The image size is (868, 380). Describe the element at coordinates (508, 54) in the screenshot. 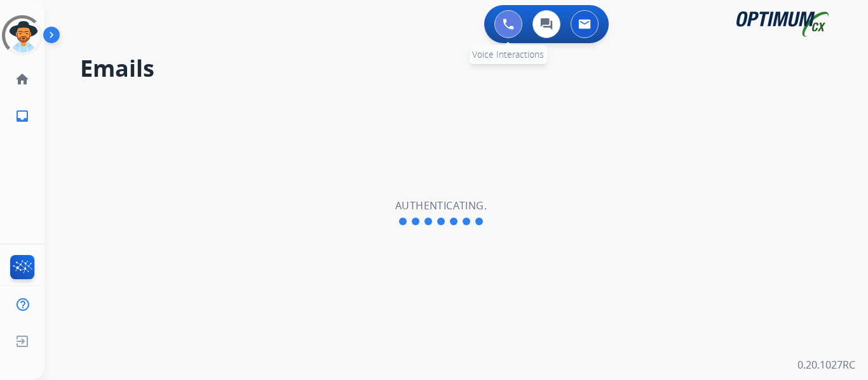

I see `span: Voice Interactions` at that location.